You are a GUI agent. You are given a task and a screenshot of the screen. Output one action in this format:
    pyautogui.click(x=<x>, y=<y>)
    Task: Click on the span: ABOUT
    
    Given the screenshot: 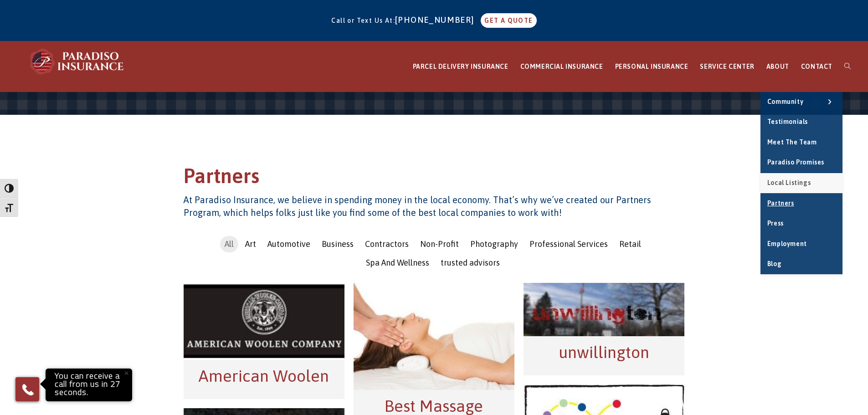 What is the action you would take?
    pyautogui.click(x=778, y=67)
    